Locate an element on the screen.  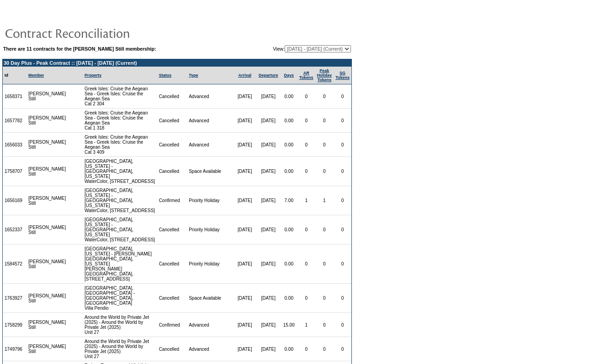
a: Status is located at coordinates (166, 75).